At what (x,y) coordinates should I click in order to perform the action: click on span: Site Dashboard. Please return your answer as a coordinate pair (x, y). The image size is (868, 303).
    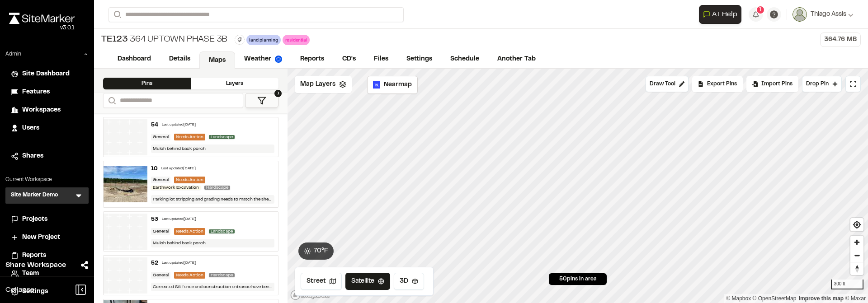
    Looking at the image, I should click on (46, 74).